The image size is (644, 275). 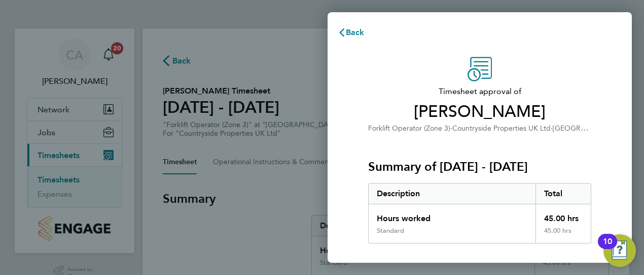 I want to click on div: 10, so click(x=608, y=248).